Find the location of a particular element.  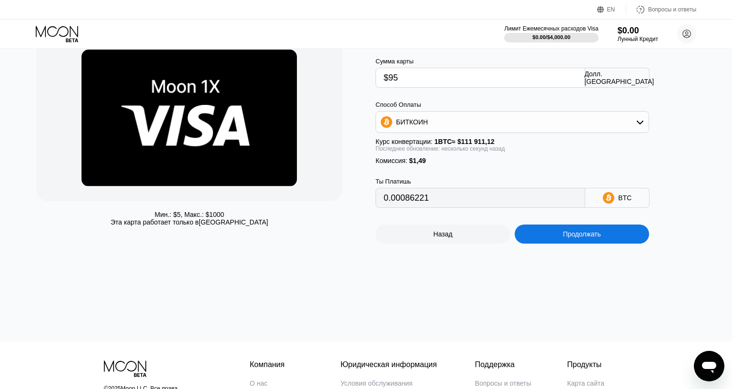

div: Лимит Ежемесячных расходов Visa$0.00/$4,000.00 is located at coordinates (551, 34).